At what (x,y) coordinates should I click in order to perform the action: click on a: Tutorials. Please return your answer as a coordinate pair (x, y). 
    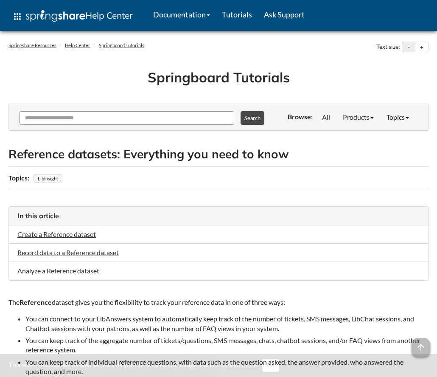
    Looking at the image, I should click on (237, 14).